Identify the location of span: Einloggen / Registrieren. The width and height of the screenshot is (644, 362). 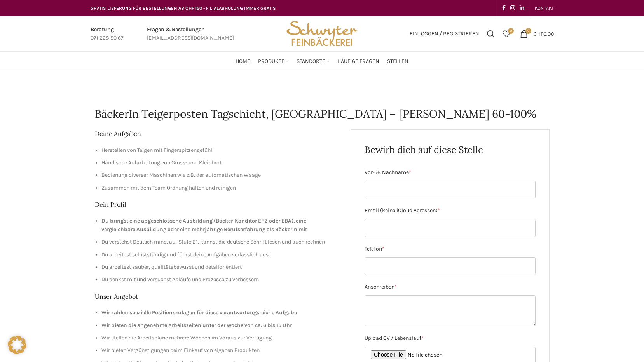
(445, 34).